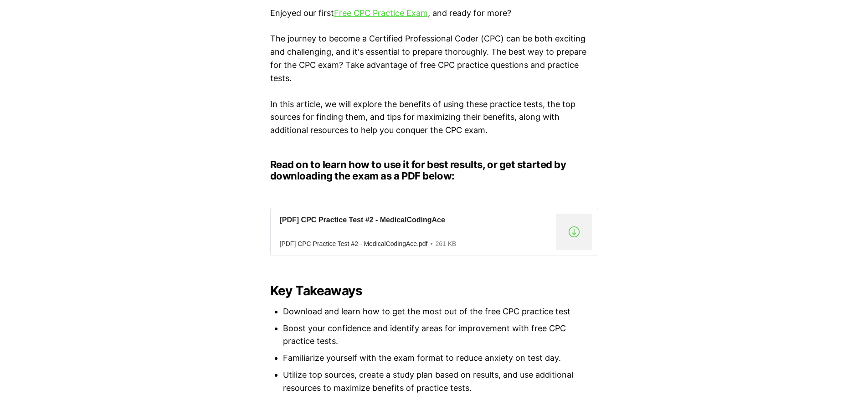 Image resolution: width=868 pixels, height=415 pixels. Describe the element at coordinates (440, 312) in the screenshot. I see `li: Download and learn how to get the most out of the free CPC practice test` at that location.